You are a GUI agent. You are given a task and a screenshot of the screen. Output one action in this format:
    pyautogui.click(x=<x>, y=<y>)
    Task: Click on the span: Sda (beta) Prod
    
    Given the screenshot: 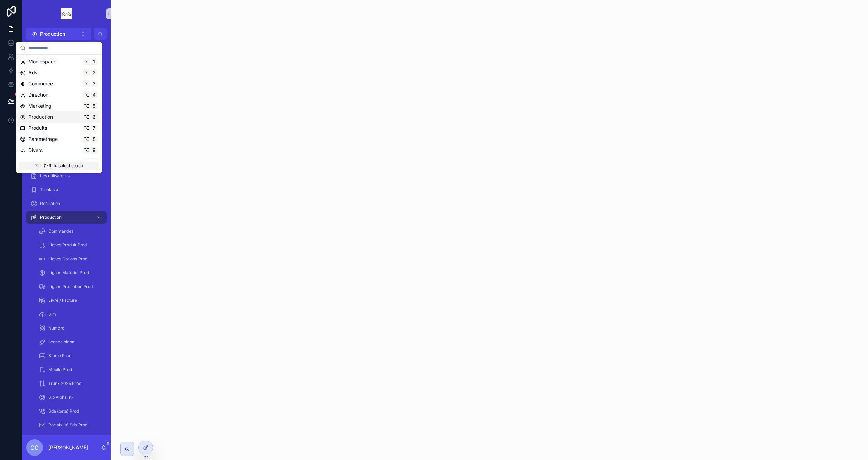 What is the action you would take?
    pyautogui.click(x=63, y=411)
    